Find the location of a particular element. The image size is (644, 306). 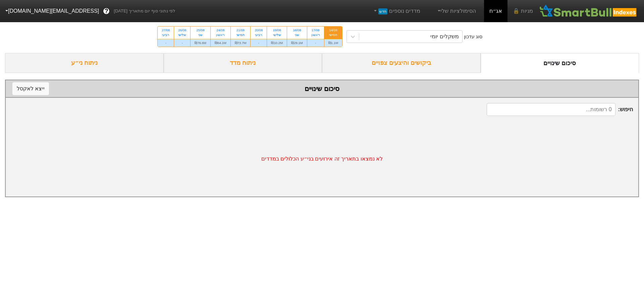

div: 21/08 is located at coordinates (240, 30).